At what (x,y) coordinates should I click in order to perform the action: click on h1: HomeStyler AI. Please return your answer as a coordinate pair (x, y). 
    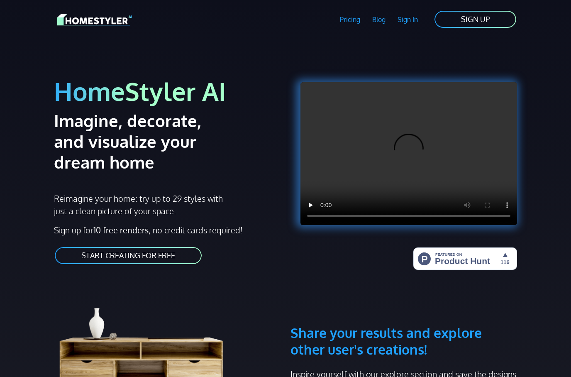
    Looking at the image, I should click on (167, 91).